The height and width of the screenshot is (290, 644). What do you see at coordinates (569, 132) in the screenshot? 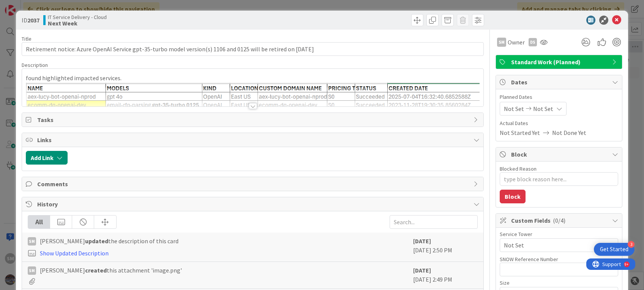
I see `span: Not Done Yet` at bounding box center [569, 132].